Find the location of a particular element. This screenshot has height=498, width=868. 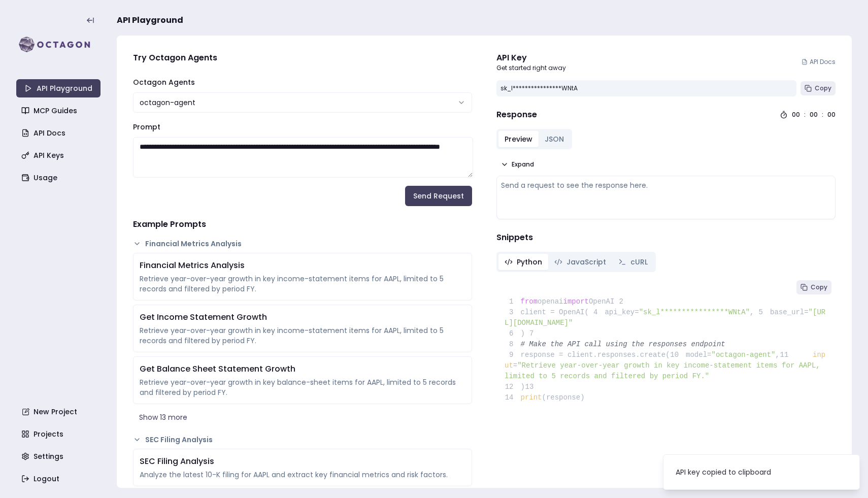

label: Octagon Agents is located at coordinates (164, 82).